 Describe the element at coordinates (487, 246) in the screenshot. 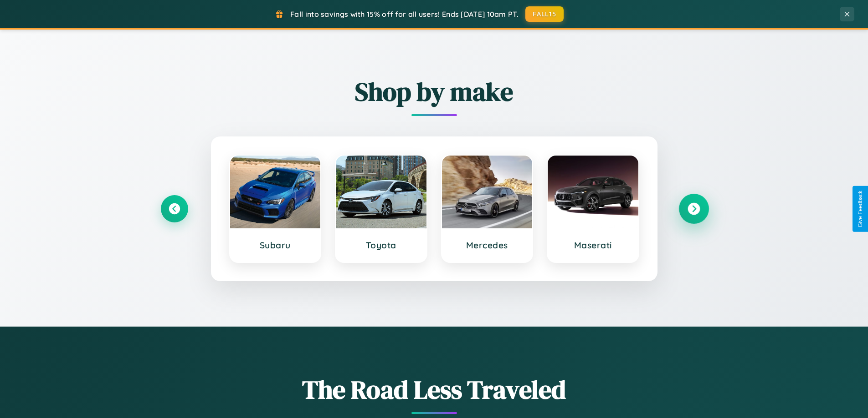

I see `h3: Mercedes` at that location.